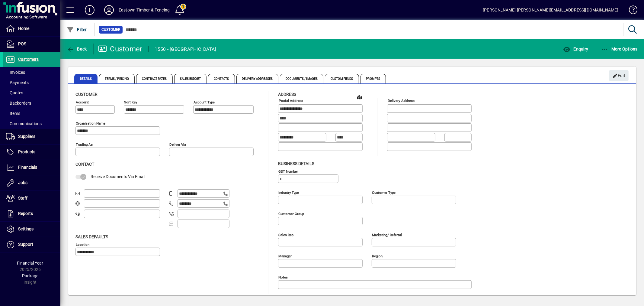  I want to click on span: Sales defaults, so click(92, 237).